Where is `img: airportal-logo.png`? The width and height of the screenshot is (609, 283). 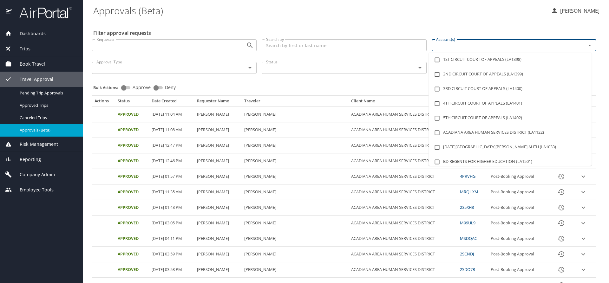
img: airportal-logo.png is located at coordinates (42, 12).